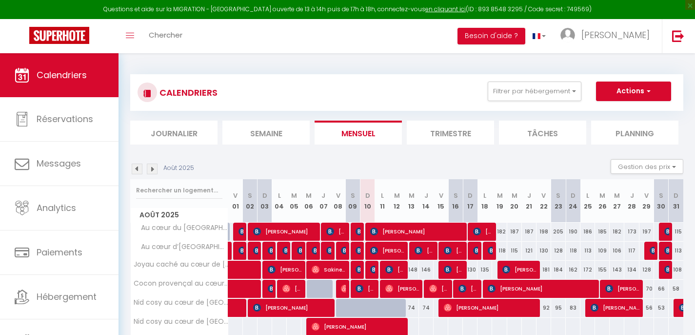 The height and width of the screenshot is (335, 695). Describe the element at coordinates (588, 269) in the screenshot. I see `div: 172` at that location.